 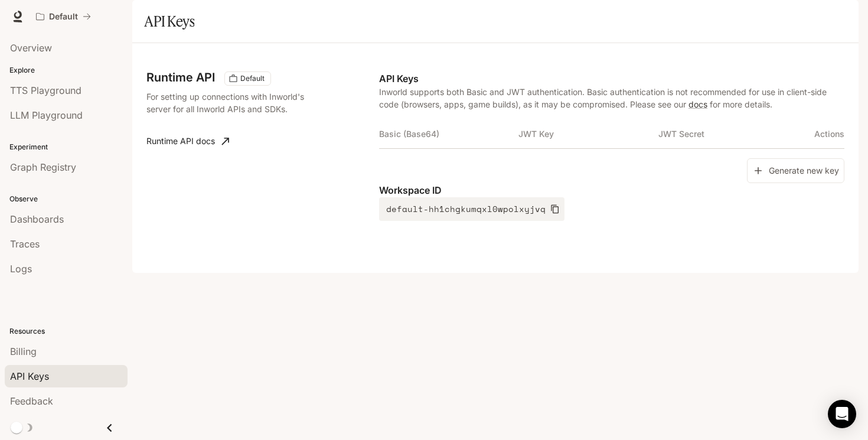 I want to click on span: Default, so click(x=252, y=78).